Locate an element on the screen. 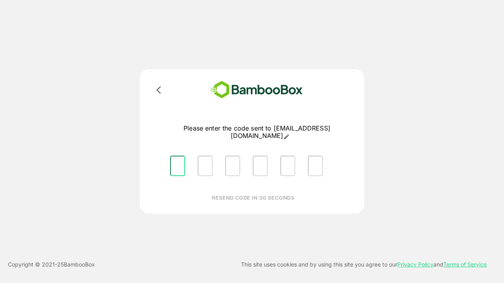  a: Privacy Policy is located at coordinates (415, 264).